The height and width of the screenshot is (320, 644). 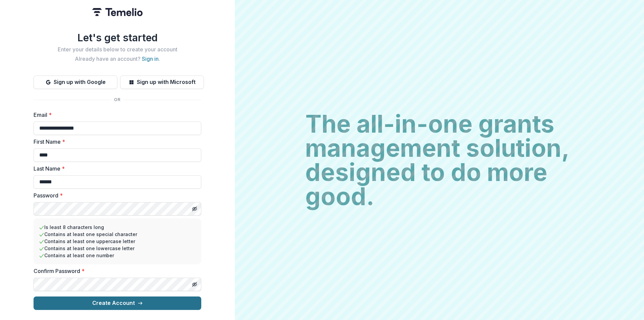 I want to click on li: Contains at least one uppercase letter, so click(x=118, y=241).